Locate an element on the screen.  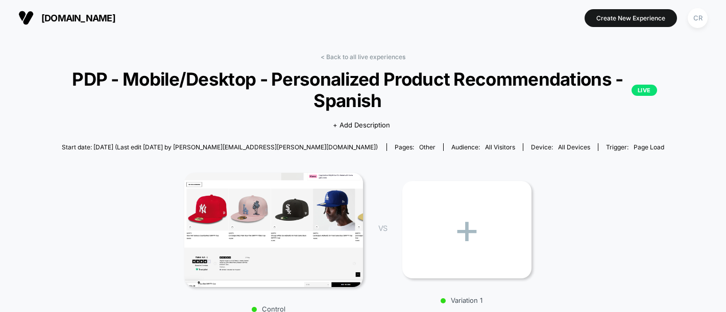
span: Page Load is located at coordinates (649, 147).